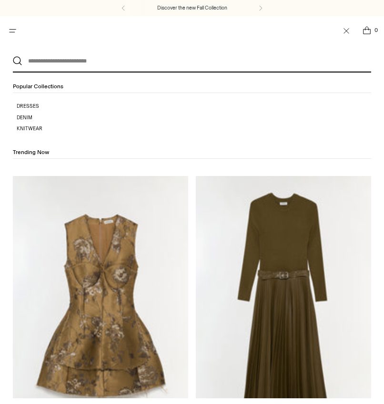 The height and width of the screenshot is (404, 384). What do you see at coordinates (194, 129) in the screenshot?
I see `a: Knitwear` at bounding box center [194, 129].